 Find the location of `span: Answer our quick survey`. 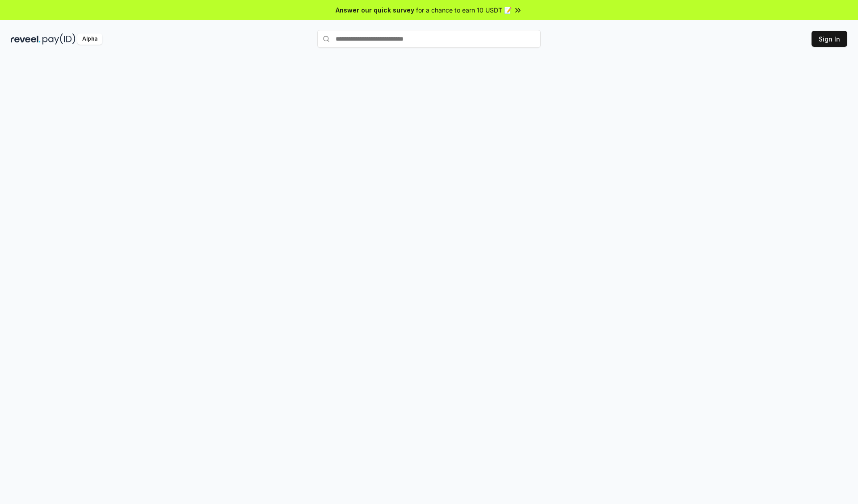

span: Answer our quick survey is located at coordinates (375, 10).